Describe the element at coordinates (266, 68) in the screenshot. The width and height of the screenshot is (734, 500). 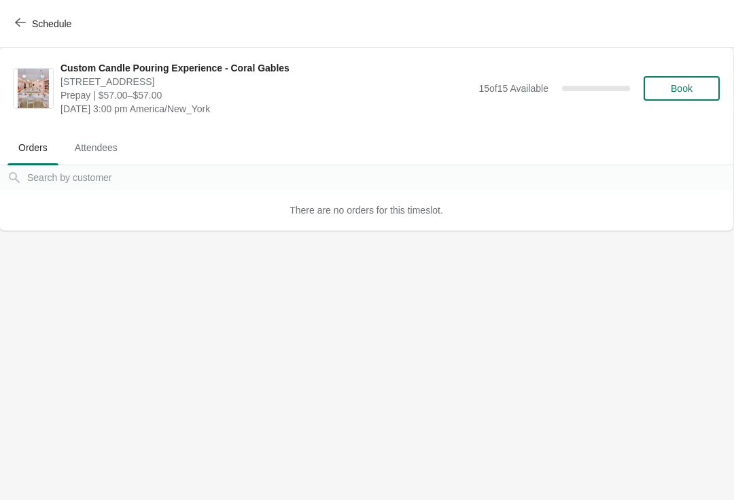
I see `span: Custom Candle Pouring Experience - Coral Gables` at that location.